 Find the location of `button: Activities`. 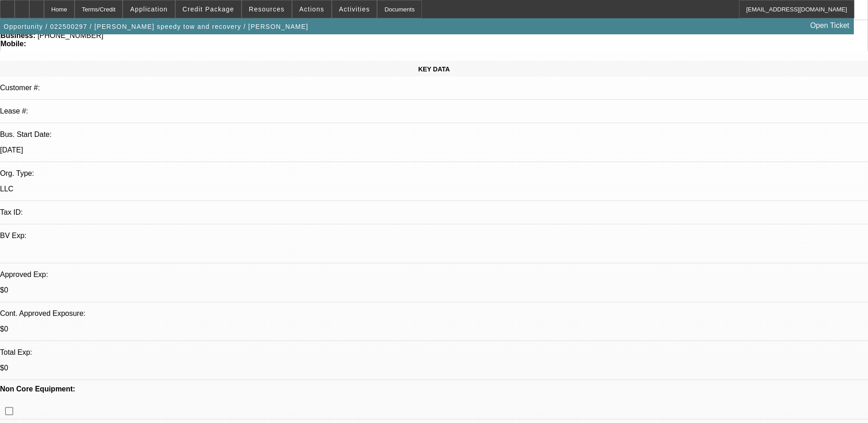

button: Activities is located at coordinates (355, 9).